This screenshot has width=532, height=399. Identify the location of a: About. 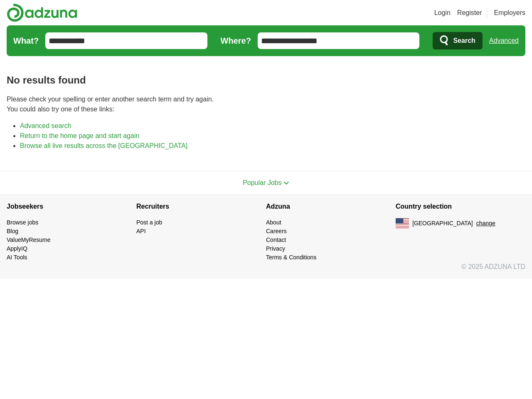
(274, 223).